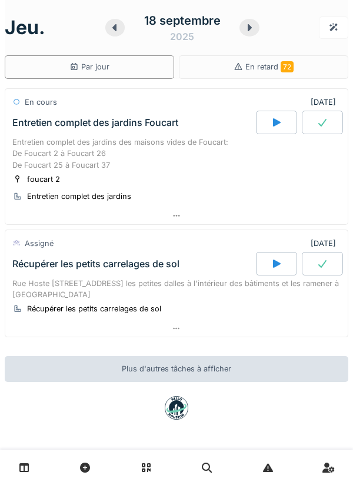 Image resolution: width=353 pixels, height=485 pixels. What do you see at coordinates (89, 66) in the screenshot?
I see `div: Par jour` at bounding box center [89, 66].